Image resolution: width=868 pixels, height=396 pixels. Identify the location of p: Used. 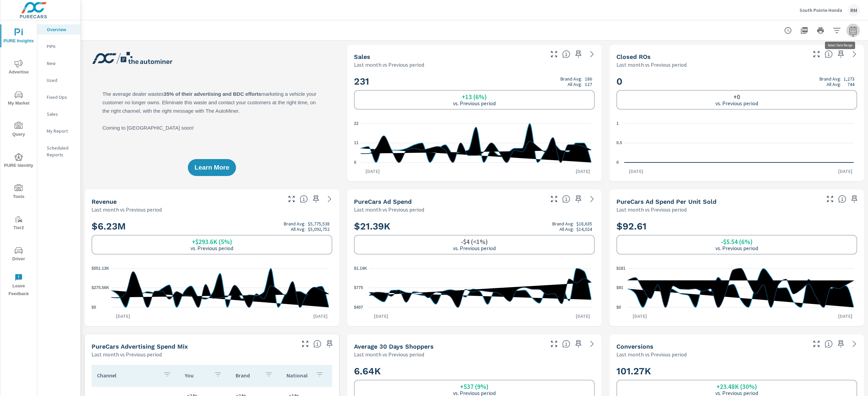
(61, 81).